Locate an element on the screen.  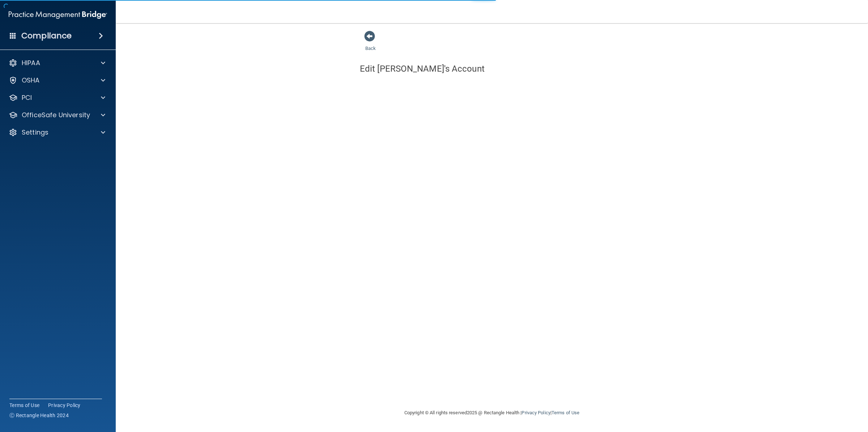
a: Back is located at coordinates (371, 44).